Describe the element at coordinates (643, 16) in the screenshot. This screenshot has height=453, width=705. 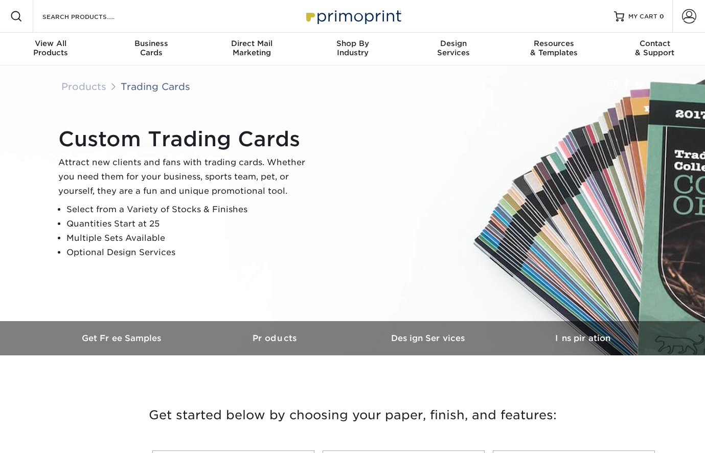
I see `span: MY CART` at that location.